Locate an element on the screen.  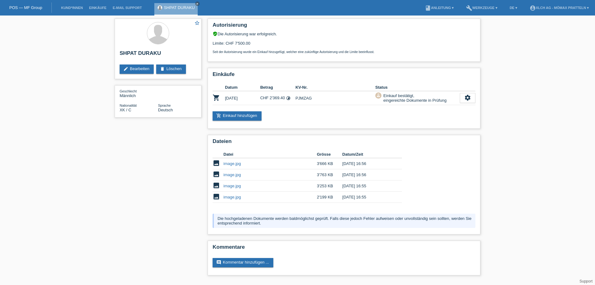
a: Einkäufe is located at coordinates (98, 8).